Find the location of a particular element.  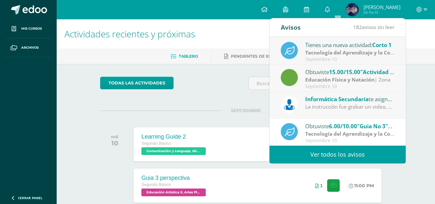

strong: Educación Física y Natación is located at coordinates (340, 80).